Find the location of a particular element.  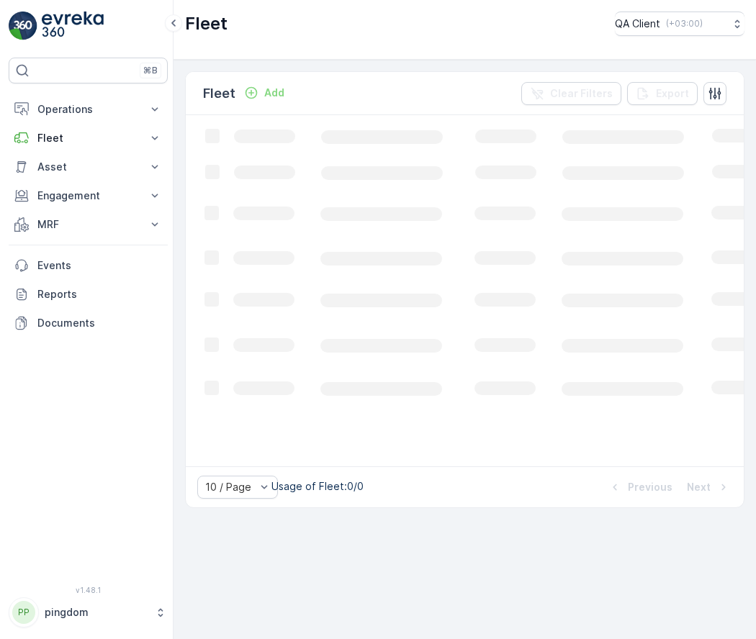

button: Previous is located at coordinates (640, 487).